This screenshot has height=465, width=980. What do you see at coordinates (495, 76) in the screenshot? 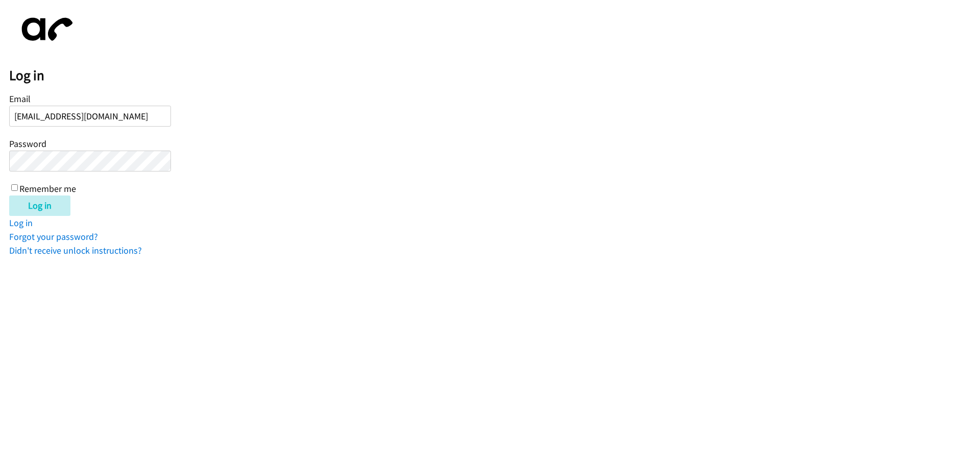
I see `h2: Log in` at bounding box center [495, 76].